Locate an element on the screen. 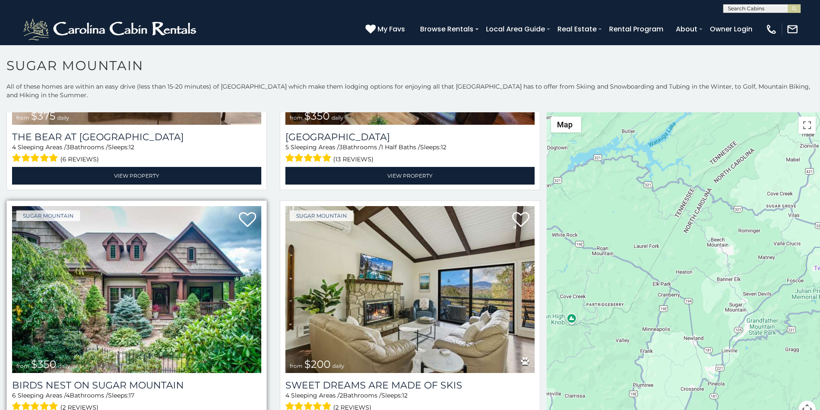 Image resolution: width=820 pixels, height=410 pixels. span: 6 is located at coordinates (14, 395).